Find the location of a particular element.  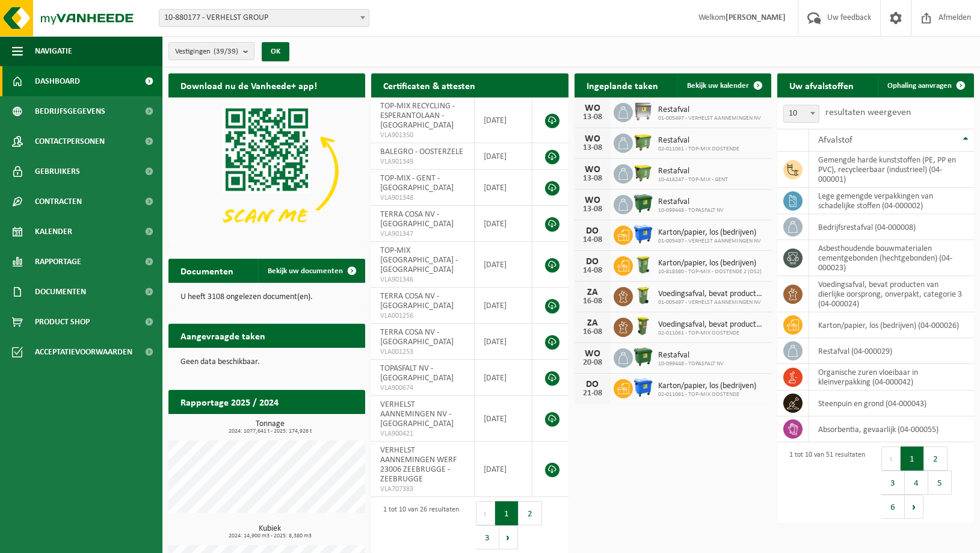

h2: Rapportage 2025 / 2024 is located at coordinates (229, 401).